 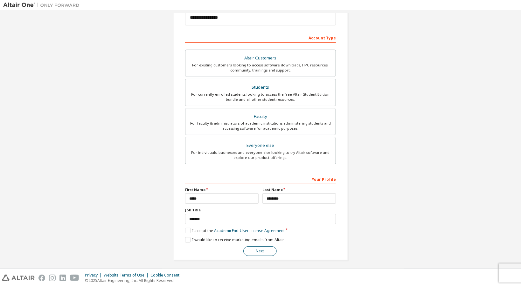 What do you see at coordinates (249, 231) in the screenshot?
I see `a: Academic End-User License Agreement` at bounding box center [249, 231].